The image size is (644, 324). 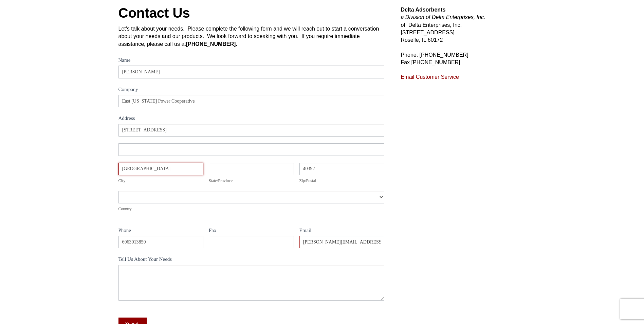 I want to click on label: Phone, so click(x=161, y=231).